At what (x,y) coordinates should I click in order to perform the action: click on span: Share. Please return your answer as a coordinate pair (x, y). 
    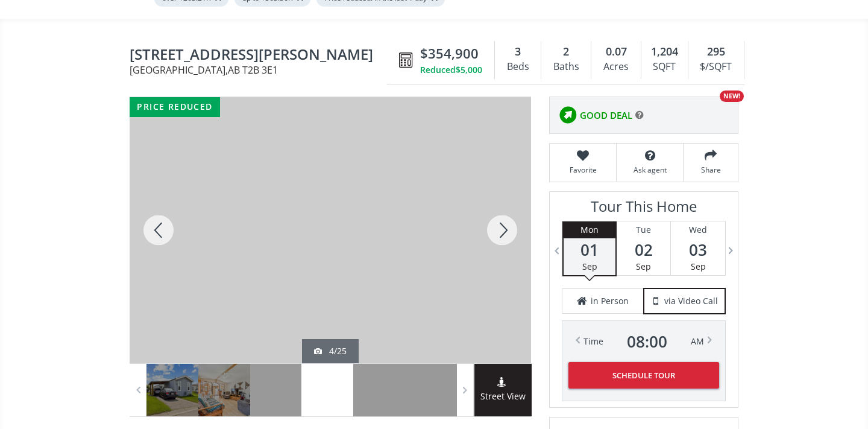
    Looking at the image, I should click on (710, 169).